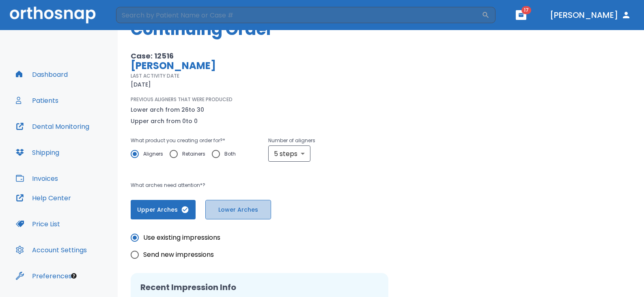  I want to click on span: Aligners, so click(153, 154).